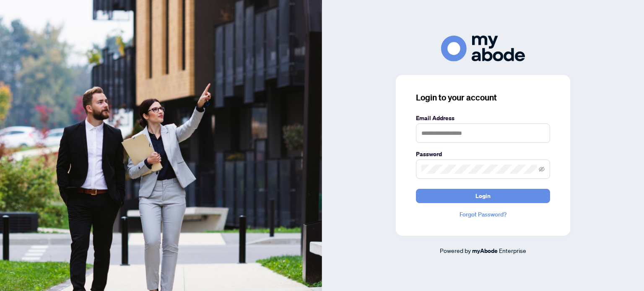  I want to click on label: Email Address, so click(483, 118).